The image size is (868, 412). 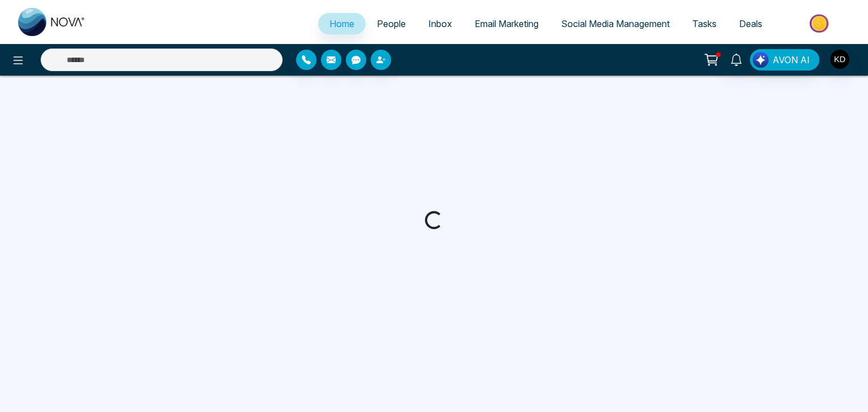 What do you see at coordinates (342, 24) in the screenshot?
I see `a: Home` at bounding box center [342, 24].